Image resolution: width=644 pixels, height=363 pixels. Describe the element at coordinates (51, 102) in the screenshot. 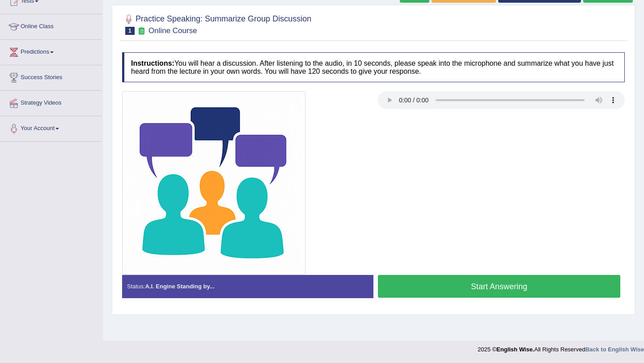

I see `a: Strategy Videos` at that location.